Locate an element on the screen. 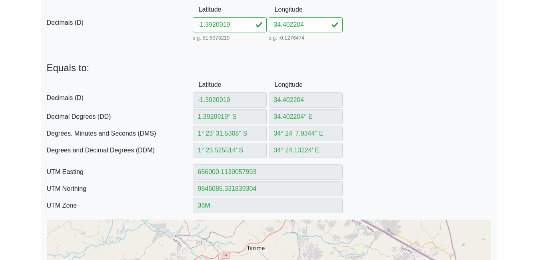  span: Degrees, Minutes and Seconds (DMS) is located at coordinates (119, 133).